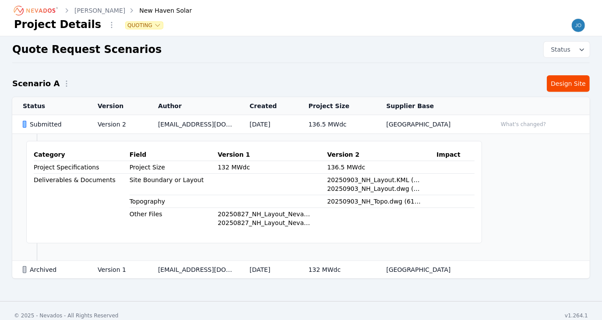  What do you see at coordinates (117, 270) in the screenshot?
I see `td: Version 1` at bounding box center [117, 270].